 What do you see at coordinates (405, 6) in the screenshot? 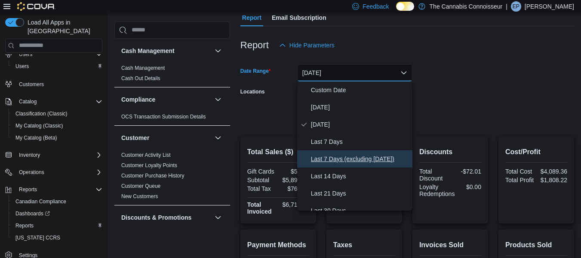
I see `input: Dark Mode` at bounding box center [405, 6].